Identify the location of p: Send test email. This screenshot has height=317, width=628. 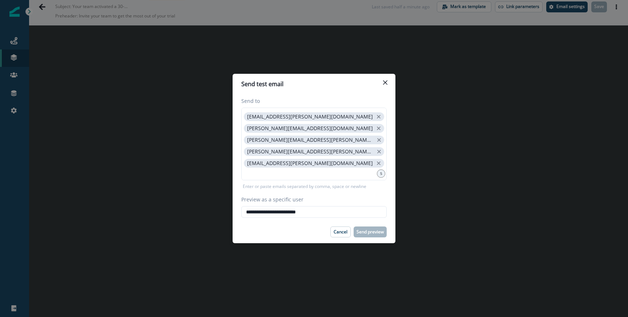
(263, 84).